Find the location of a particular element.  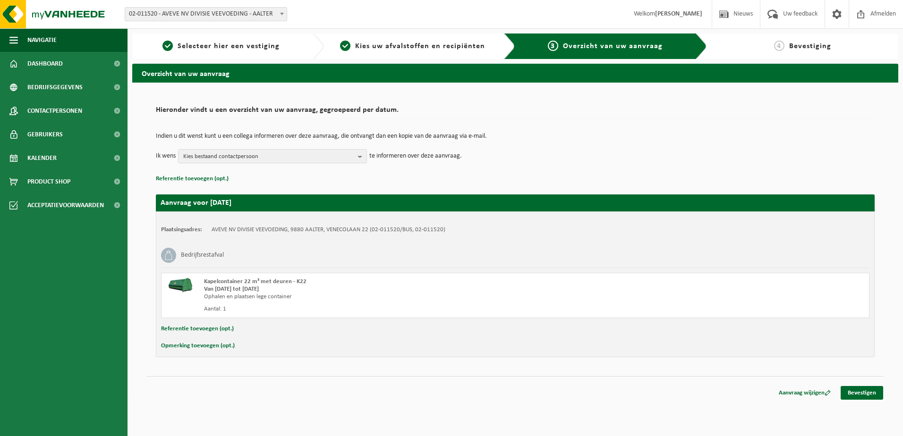

a: 1Selecteer hier een vestiging is located at coordinates (221, 46).